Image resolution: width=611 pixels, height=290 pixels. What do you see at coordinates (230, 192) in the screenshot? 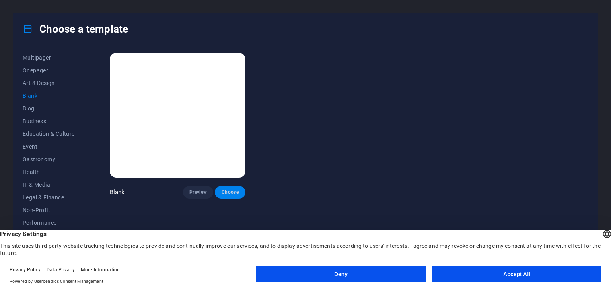
I see `button: Choose` at bounding box center [230, 192].